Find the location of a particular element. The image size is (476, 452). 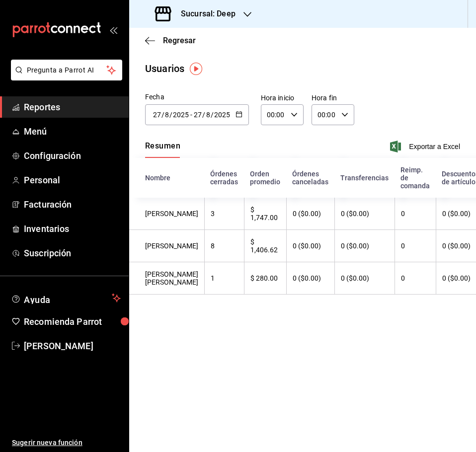

th: Transferencias is located at coordinates (364, 178).